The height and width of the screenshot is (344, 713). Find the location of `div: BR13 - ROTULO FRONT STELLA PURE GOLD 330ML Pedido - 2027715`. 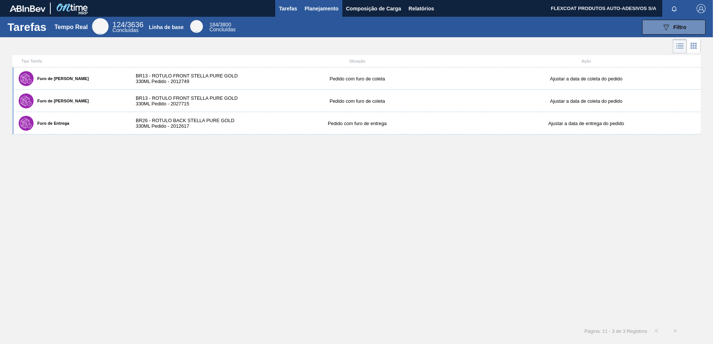

div: BR13 - ROTULO FRONT STELLA PURE GOLD 330ML Pedido - 2027715 is located at coordinates (185, 101).